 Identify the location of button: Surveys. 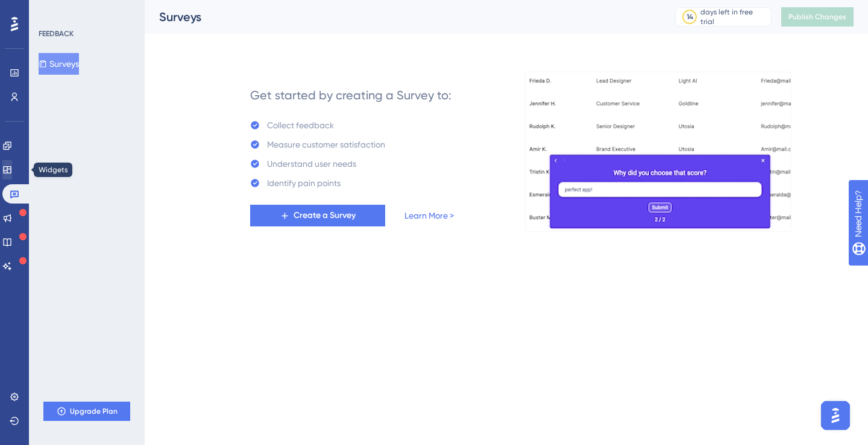
(59, 64).